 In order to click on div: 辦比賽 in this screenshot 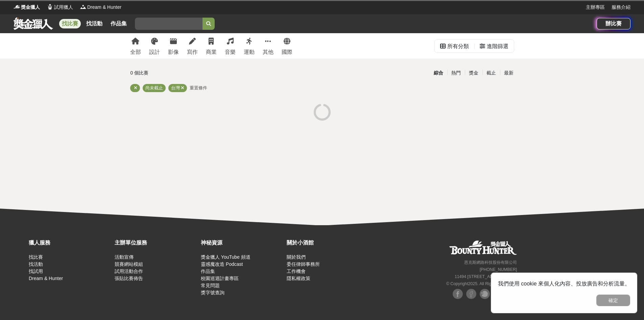, I will do `click(614, 24)`.